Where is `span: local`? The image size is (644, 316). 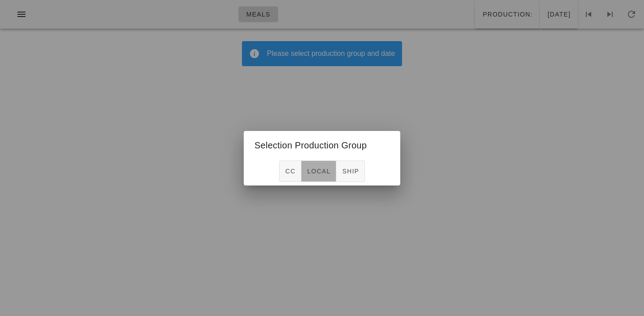 span: local is located at coordinates (318, 171).